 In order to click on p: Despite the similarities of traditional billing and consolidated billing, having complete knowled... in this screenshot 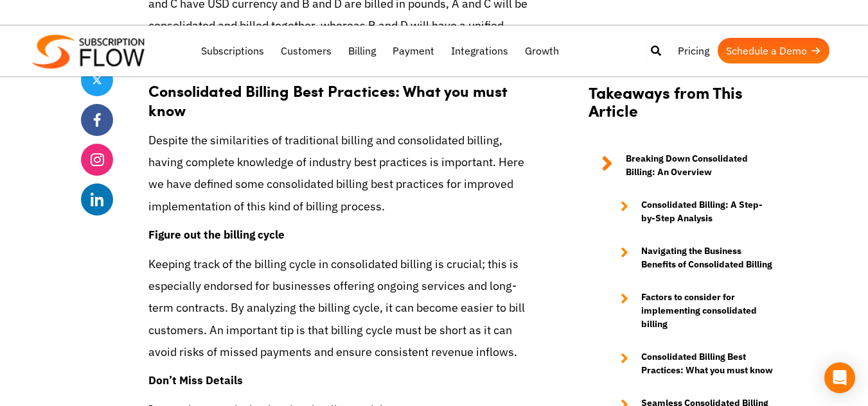, I will do `click(342, 173)`.